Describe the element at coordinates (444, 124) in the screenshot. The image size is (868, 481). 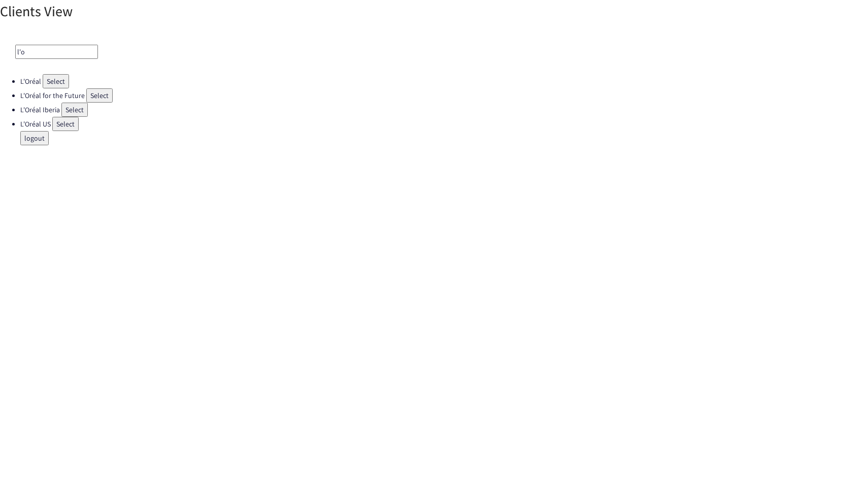
I see `li: L'Oréal US` at that location.